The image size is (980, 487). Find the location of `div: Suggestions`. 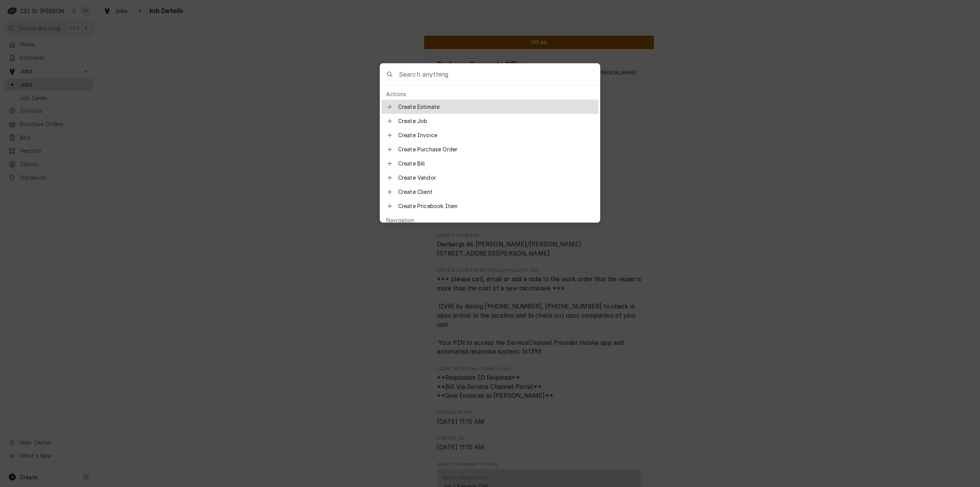

div: Suggestions is located at coordinates (490, 214).